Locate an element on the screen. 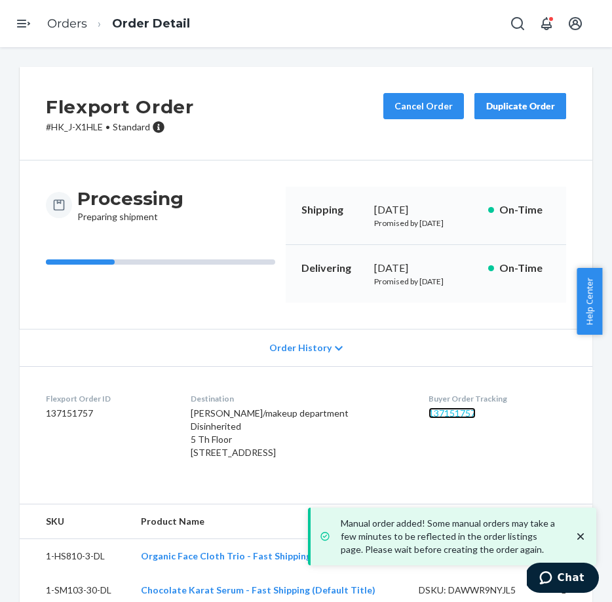  button: Open Navigation is located at coordinates (24, 24).